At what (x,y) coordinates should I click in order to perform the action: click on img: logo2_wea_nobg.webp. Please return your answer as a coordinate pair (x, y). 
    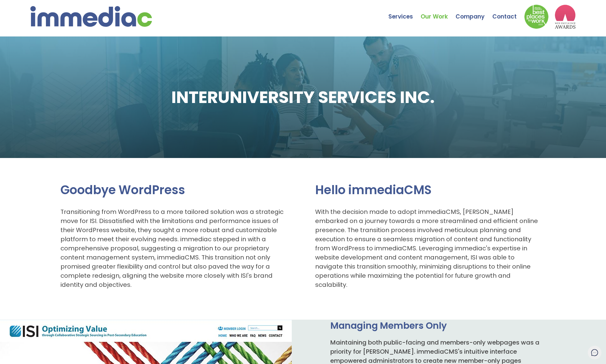
    Looking at the image, I should click on (566, 16).